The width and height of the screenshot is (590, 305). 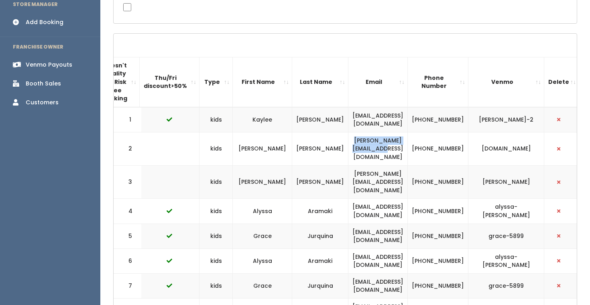 What do you see at coordinates (561, 82) in the screenshot?
I see `th: Delete: activate to sort column ascending` at bounding box center [561, 82].